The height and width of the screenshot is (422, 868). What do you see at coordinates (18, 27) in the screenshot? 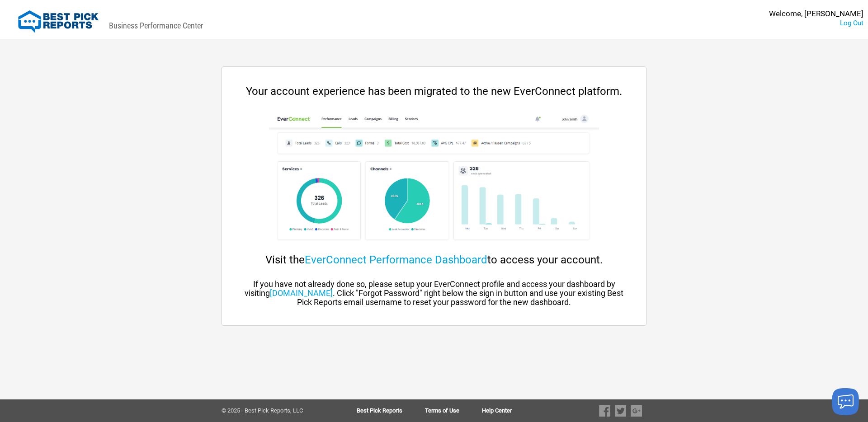
I see `img: website_grey.svg` at bounding box center [18, 27].